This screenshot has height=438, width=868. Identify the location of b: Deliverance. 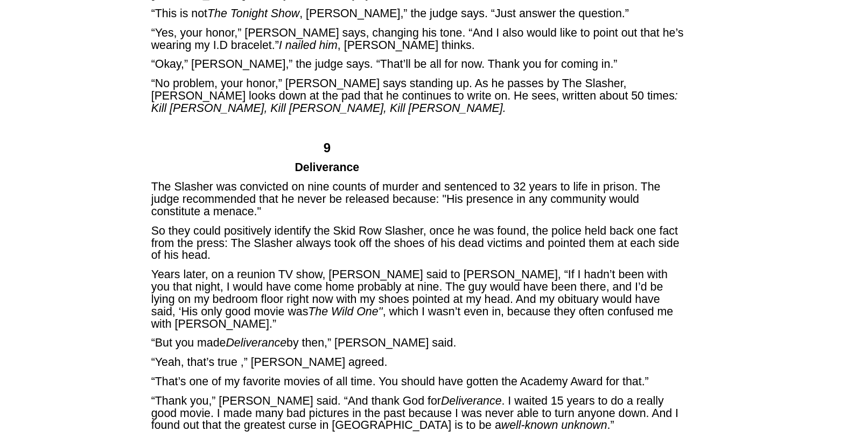
(327, 168).